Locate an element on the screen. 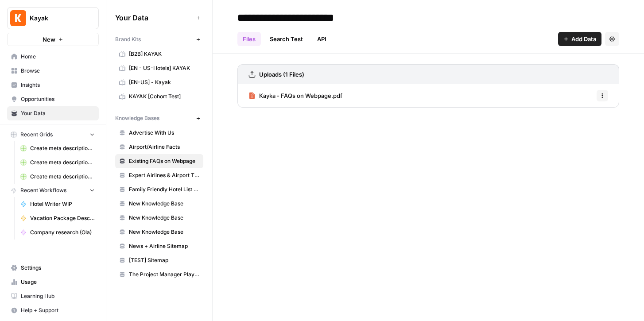  span: Advertise With Us is located at coordinates (164, 133).